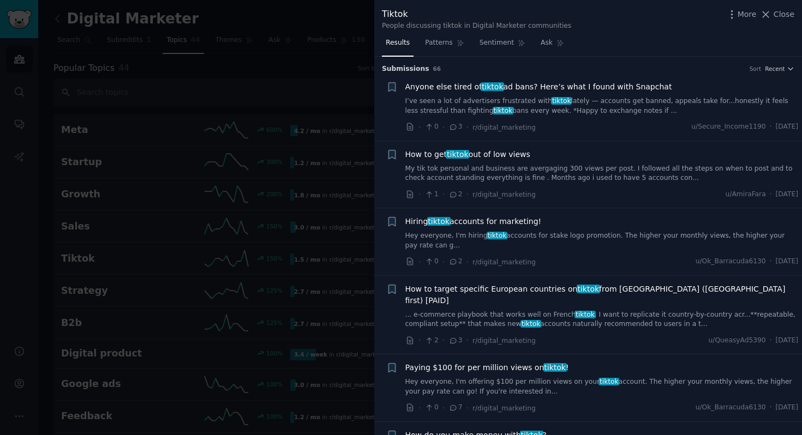 The image size is (802, 435). What do you see at coordinates (439, 43) in the screenshot?
I see `span: Patterns` at bounding box center [439, 43].